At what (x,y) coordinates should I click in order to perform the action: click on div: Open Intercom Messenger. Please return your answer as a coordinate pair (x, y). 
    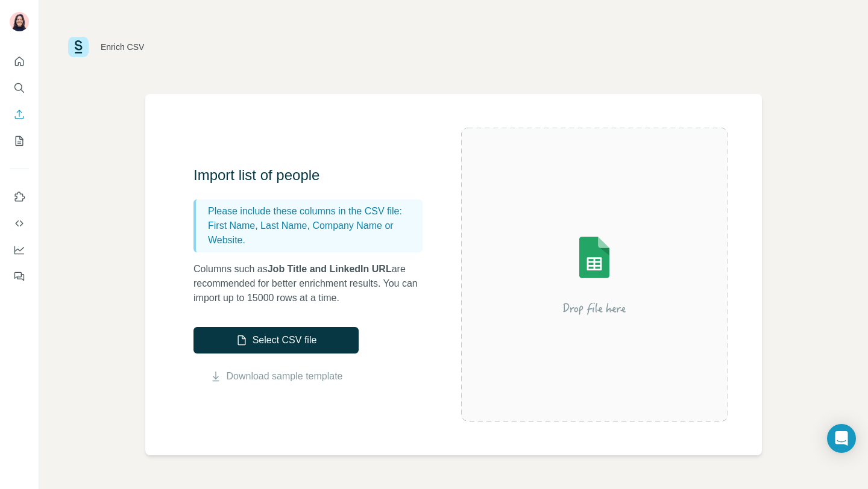
    Looking at the image, I should click on (842, 439).